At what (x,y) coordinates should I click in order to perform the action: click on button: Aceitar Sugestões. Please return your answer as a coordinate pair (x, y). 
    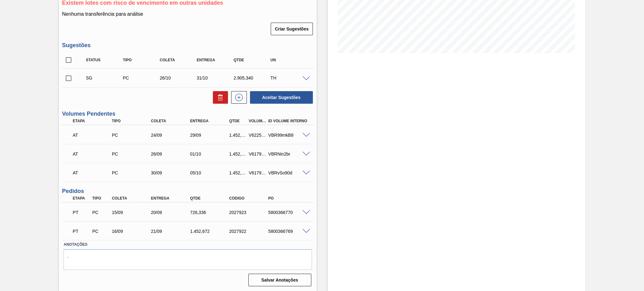
    Looking at the image, I should click on (281, 97).